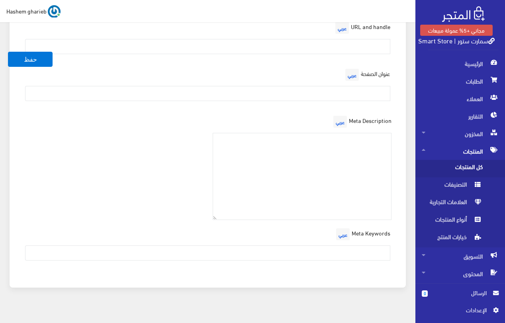 The height and width of the screenshot is (323, 505). What do you see at coordinates (460, 151) in the screenshot?
I see `a: المنتجات` at bounding box center [460, 151].